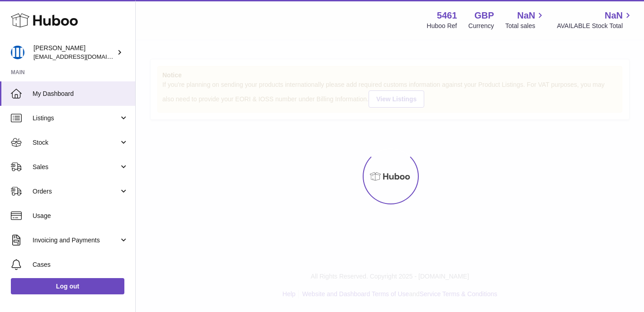 The image size is (644, 312). What do you see at coordinates (447, 16) in the screenshot?
I see `strong: 5461` at bounding box center [447, 16].